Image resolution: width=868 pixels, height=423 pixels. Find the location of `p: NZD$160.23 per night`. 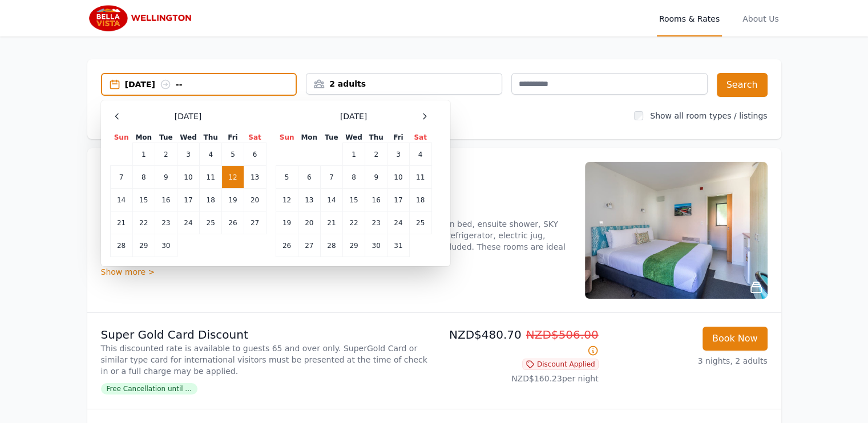

p: NZD$160.23 per night is located at coordinates (518, 379).